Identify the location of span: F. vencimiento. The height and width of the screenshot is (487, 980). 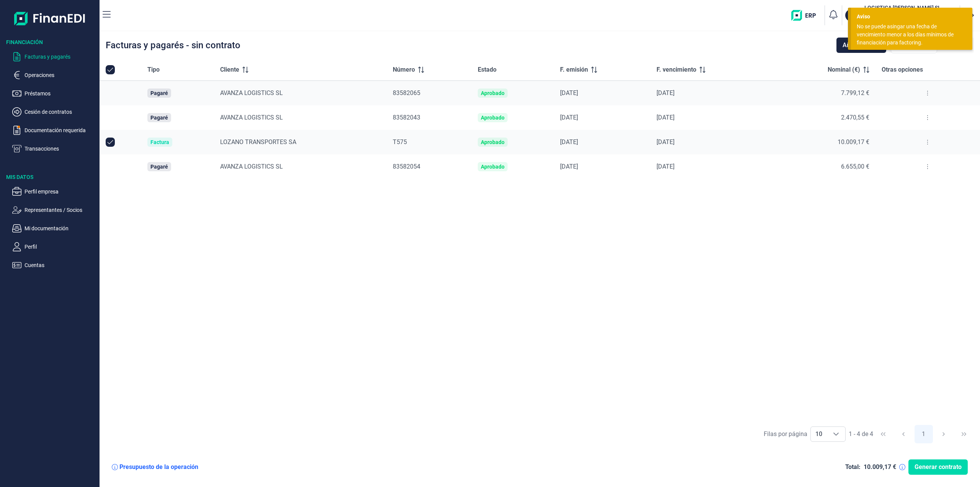
(677, 70).